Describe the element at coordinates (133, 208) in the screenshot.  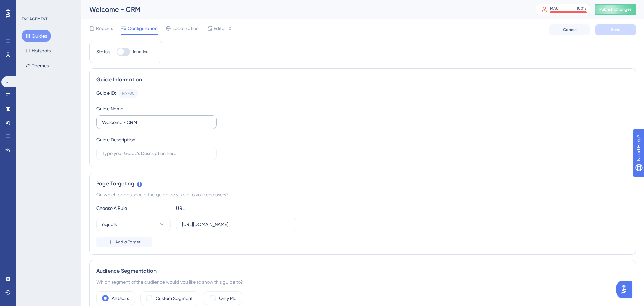
I see `div: Choose A Rule` at that location.